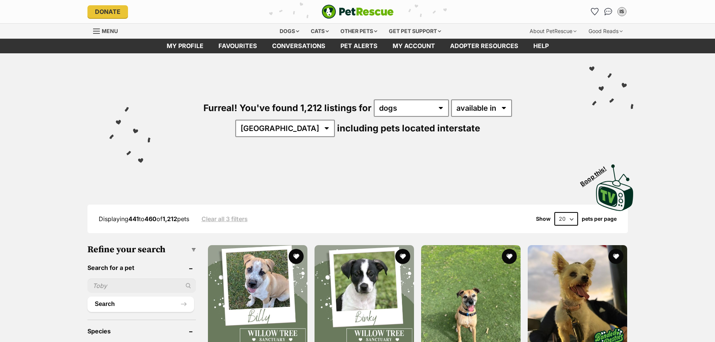  I want to click on div: Get pet support, so click(415, 31).